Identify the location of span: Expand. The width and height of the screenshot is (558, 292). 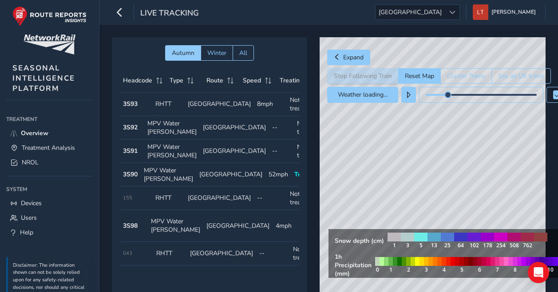
(353, 57).